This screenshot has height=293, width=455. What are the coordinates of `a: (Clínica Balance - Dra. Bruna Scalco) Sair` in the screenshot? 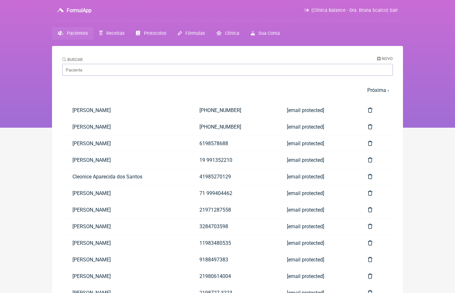 It's located at (351, 10).